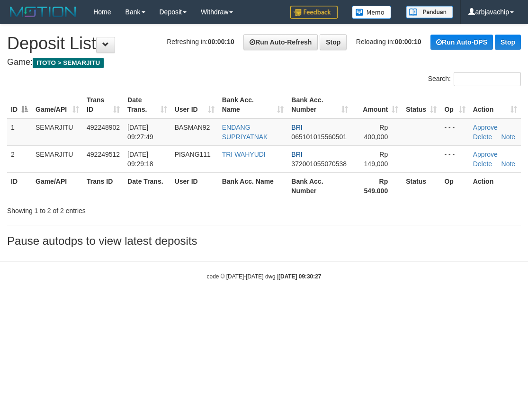 This screenshot has width=528, height=420. Describe the element at coordinates (195, 105) in the screenshot. I see `th: User ID: activate to sort column ascending` at that location.